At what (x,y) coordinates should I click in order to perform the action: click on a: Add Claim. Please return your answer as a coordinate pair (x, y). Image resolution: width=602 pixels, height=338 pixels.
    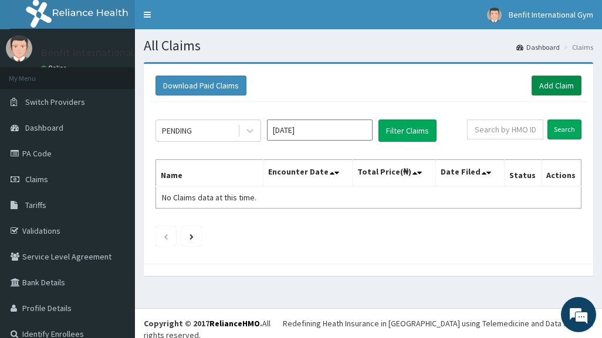
    Looking at the image, I should click on (556, 86).